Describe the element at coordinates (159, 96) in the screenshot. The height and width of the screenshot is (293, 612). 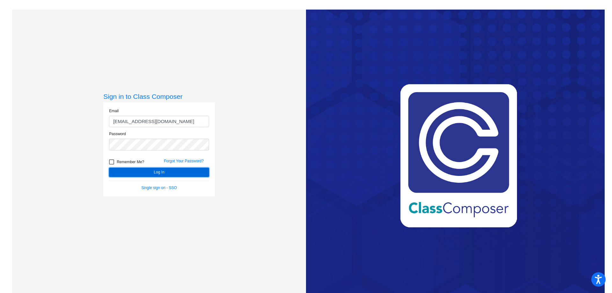
I see `h3: Sign in to Class Composer` at that location.